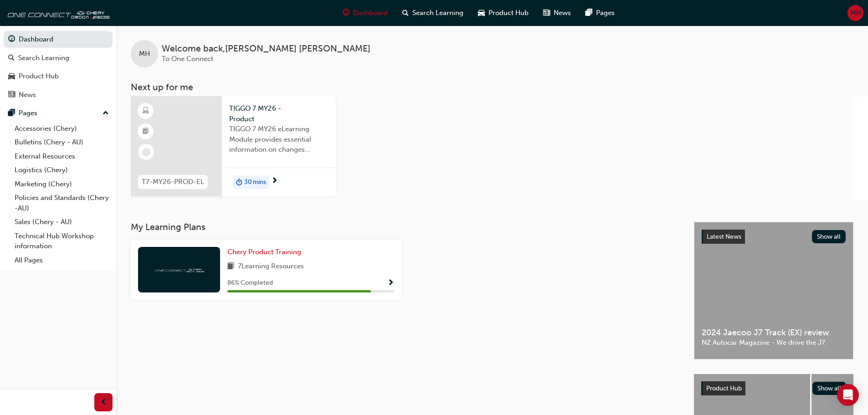 The width and height of the screenshot is (868, 415). Describe the element at coordinates (188, 59) in the screenshot. I see `span: To One Connect` at that location.